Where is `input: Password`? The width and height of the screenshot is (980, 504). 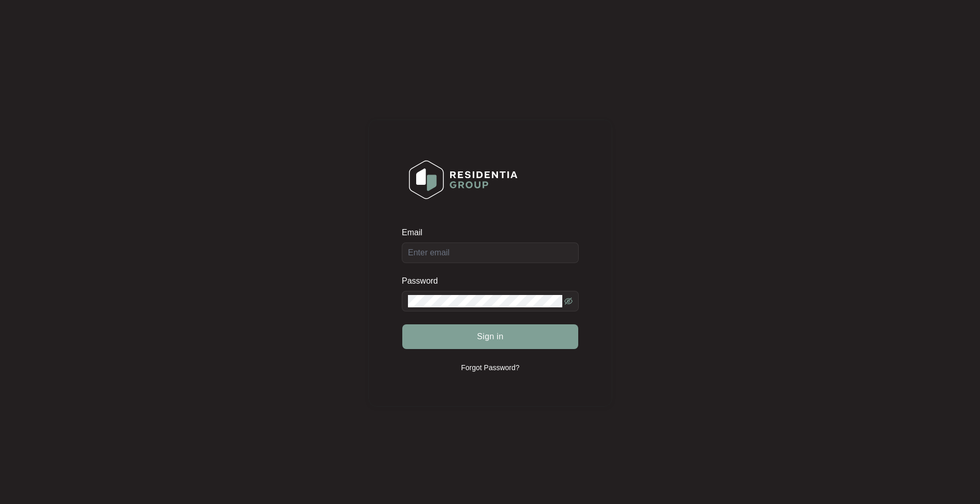 input: Password is located at coordinates (485, 301).